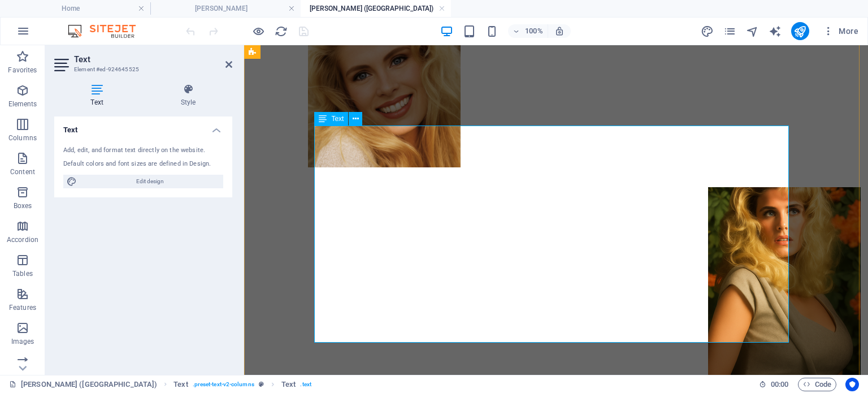 The width and height of the screenshot is (868, 393). Describe the element at coordinates (281, 31) in the screenshot. I see `button: reload` at that location.